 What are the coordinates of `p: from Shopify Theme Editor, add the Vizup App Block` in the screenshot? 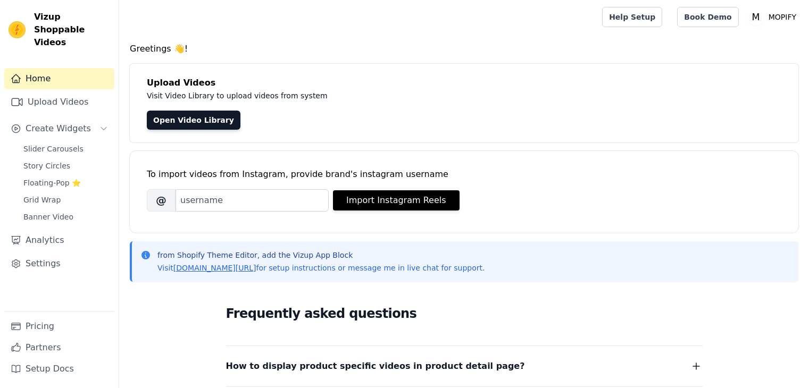 It's located at (321, 255).